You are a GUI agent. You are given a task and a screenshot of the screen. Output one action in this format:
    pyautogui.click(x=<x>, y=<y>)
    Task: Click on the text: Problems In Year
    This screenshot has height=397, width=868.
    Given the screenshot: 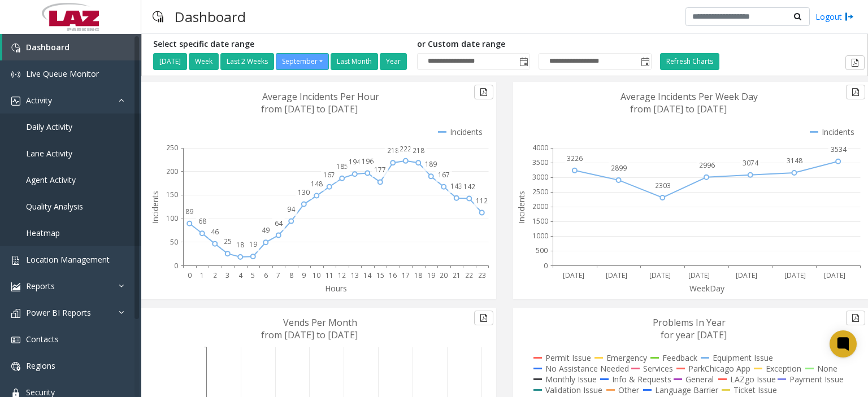 What is the action you would take?
    pyautogui.click(x=690, y=322)
    